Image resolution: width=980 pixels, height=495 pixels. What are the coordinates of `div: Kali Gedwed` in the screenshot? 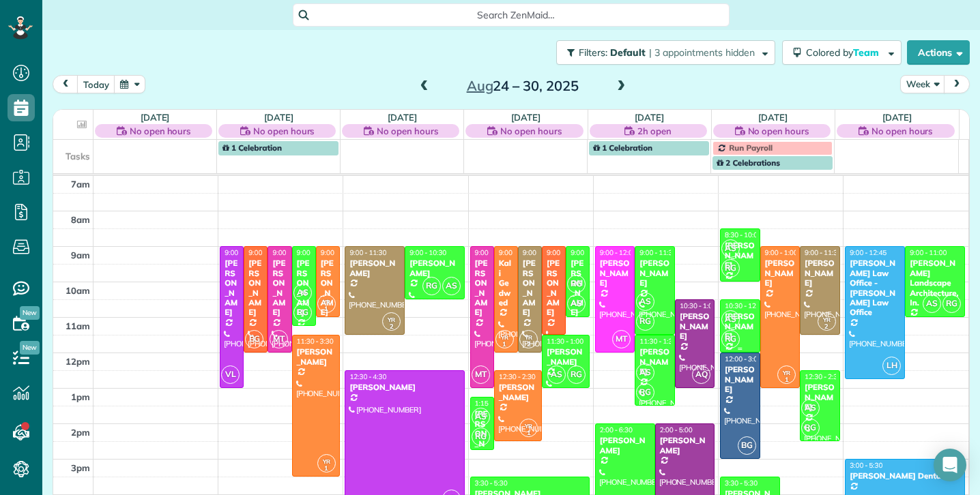 It's located at (506, 283).